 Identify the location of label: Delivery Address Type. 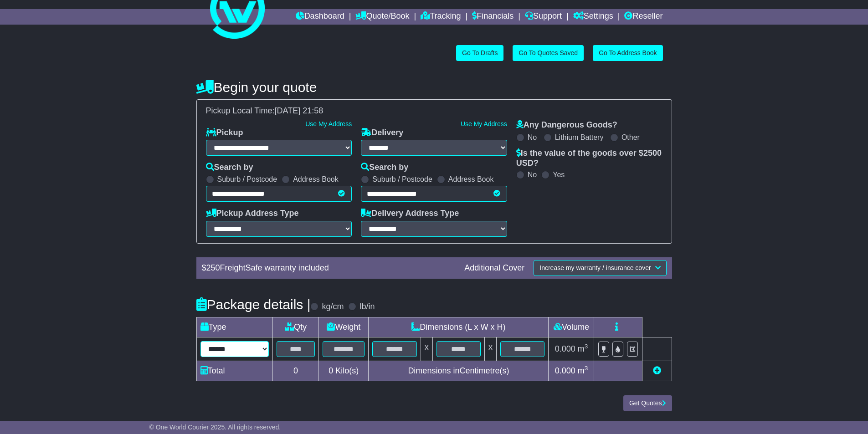
(410, 214).